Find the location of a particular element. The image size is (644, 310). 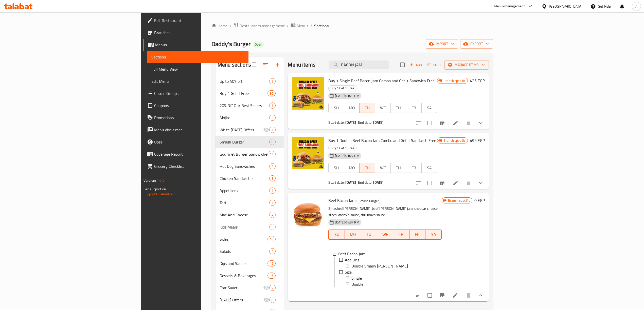

span: Edit Restaurant is located at coordinates (199, 20).